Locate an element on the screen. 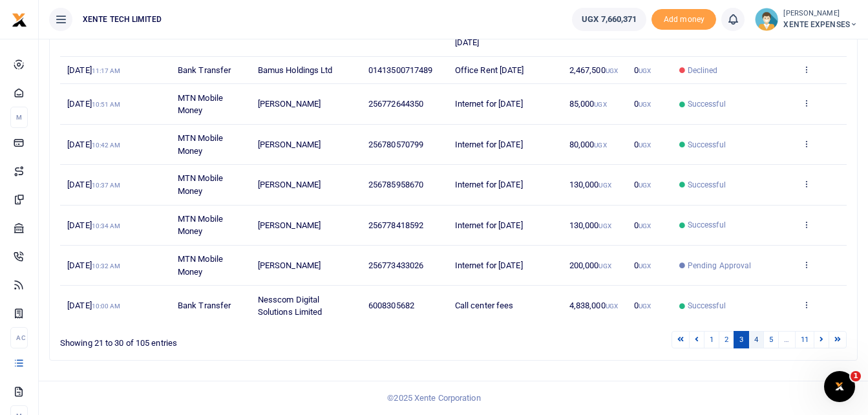 Image resolution: width=868 pixels, height=415 pixels. span: 1 is located at coordinates (856, 376).